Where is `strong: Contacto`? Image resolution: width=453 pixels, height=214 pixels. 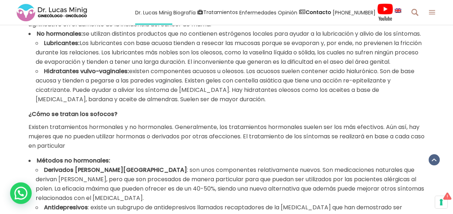
strong: Contacto is located at coordinates (318, 12).